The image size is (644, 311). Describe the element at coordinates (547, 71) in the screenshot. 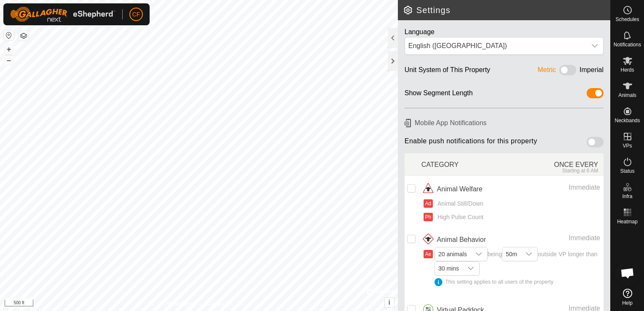

I see `div: Metric` at that location.